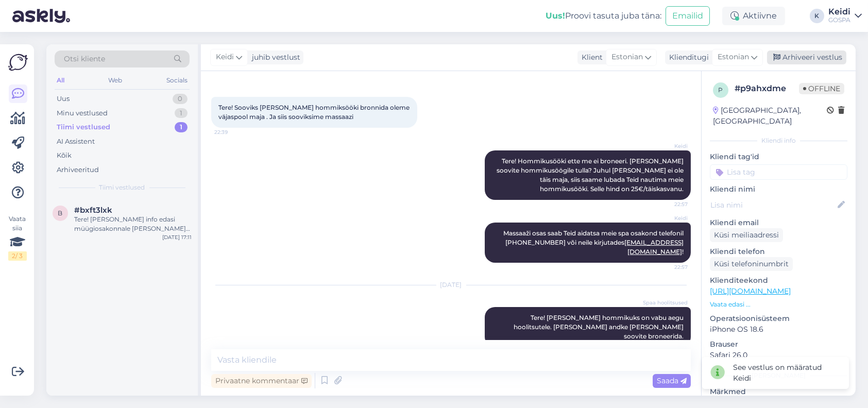 This screenshot has width=868, height=408. What do you see at coordinates (82, 113) in the screenshot?
I see `div: Minu vestlused` at bounding box center [82, 113].